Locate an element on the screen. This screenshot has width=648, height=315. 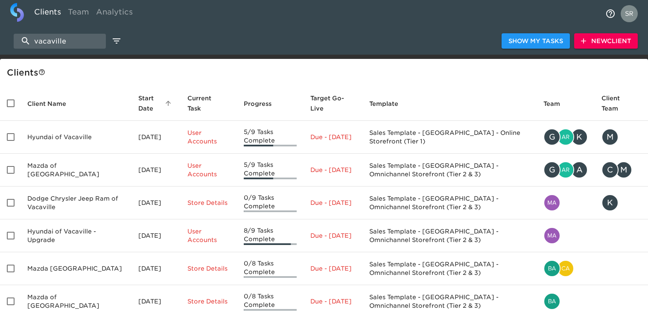
td: 0/9 Tasks Complete is located at coordinates (270, 203).